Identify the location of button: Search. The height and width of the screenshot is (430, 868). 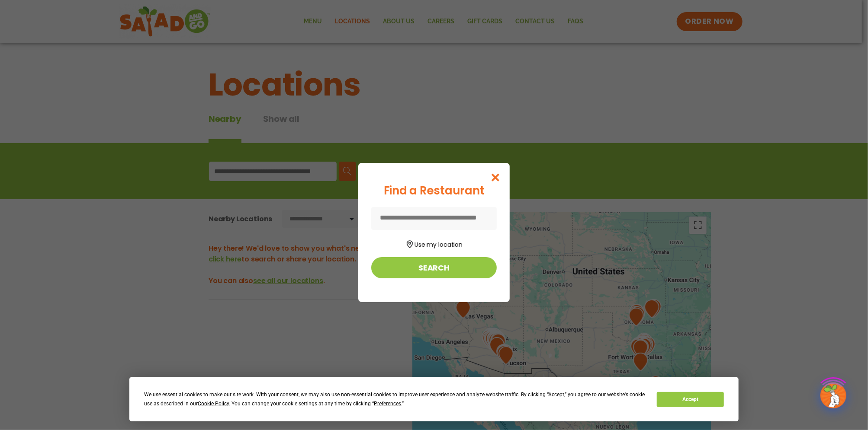
(434, 268).